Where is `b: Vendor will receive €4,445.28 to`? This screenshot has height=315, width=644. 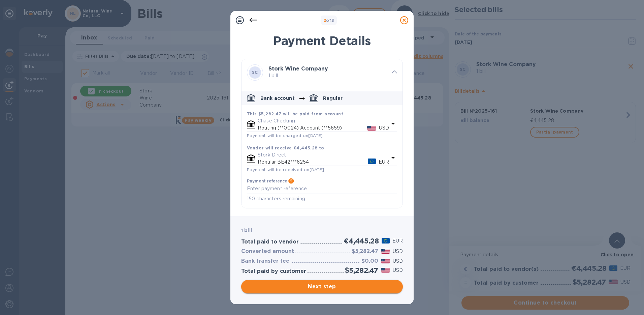 b: Vendor will receive €4,445.28 to is located at coordinates (286, 148).